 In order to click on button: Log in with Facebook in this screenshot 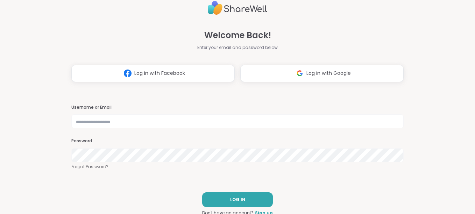, I will do `click(153, 73)`.